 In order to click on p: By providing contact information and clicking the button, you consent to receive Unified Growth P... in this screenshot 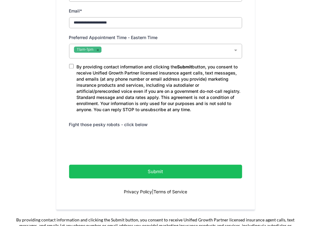, I will do `click(159, 89)`.